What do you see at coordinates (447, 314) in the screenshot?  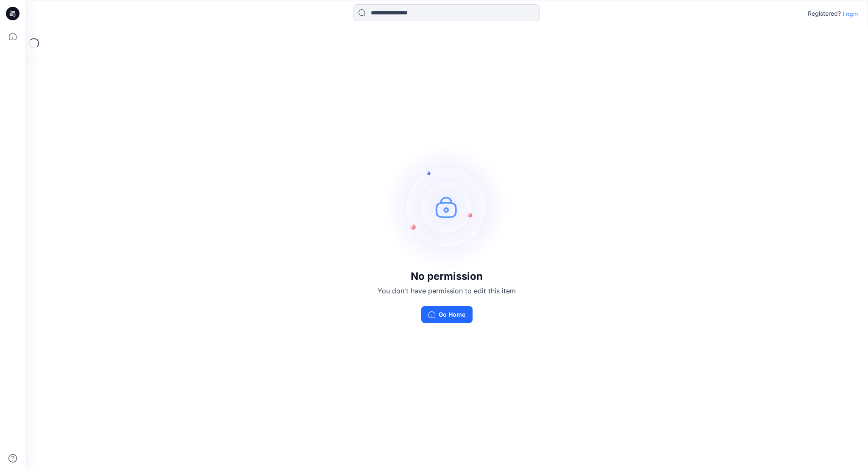 I see `a: Go Home` at bounding box center [447, 314].